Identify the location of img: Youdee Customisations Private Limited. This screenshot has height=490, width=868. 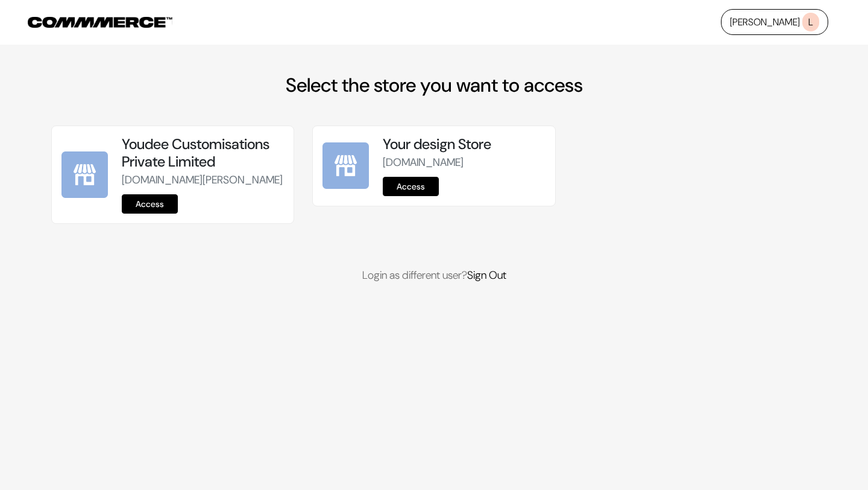
(85, 174).